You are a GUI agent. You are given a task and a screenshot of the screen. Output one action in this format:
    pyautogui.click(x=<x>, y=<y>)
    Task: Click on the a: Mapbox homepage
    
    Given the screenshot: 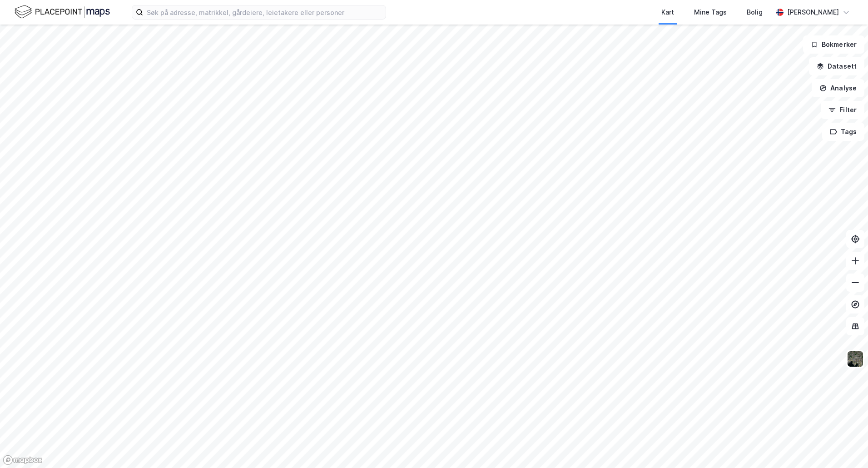 What is the action you would take?
    pyautogui.click(x=23, y=459)
    